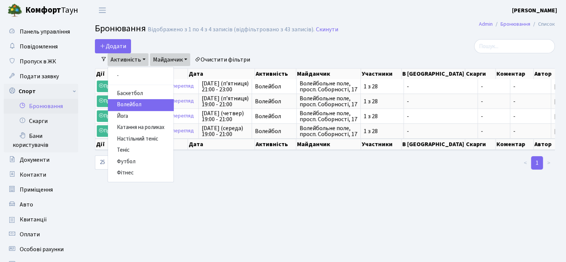  I want to click on div: Відображено з 1 по 4 з 4 записів (відфільтровано з 43 записів)., so click(231, 29).